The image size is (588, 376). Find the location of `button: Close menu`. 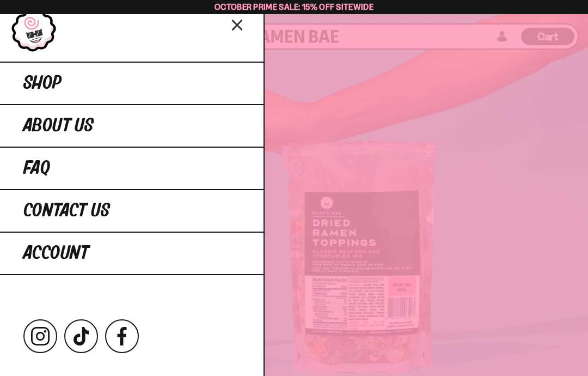

button: Close menu is located at coordinates (238, 24).